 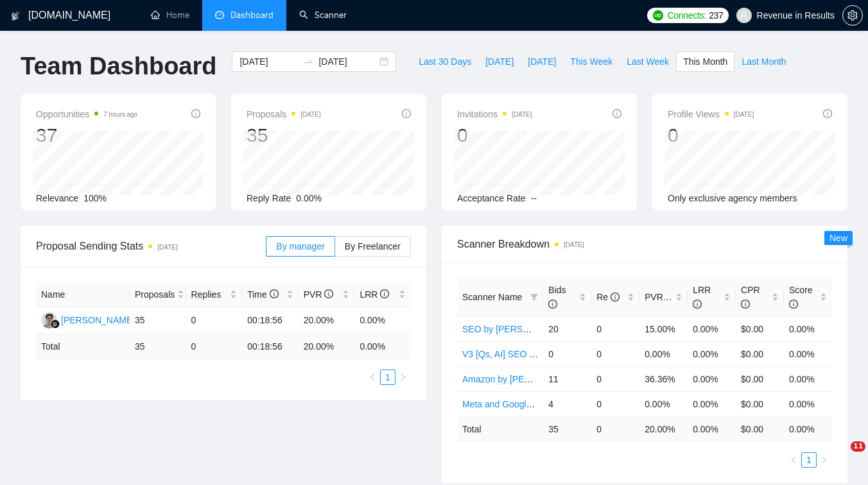 What do you see at coordinates (750, 298) in the screenshot?
I see `span: CPR` at bounding box center [750, 298].